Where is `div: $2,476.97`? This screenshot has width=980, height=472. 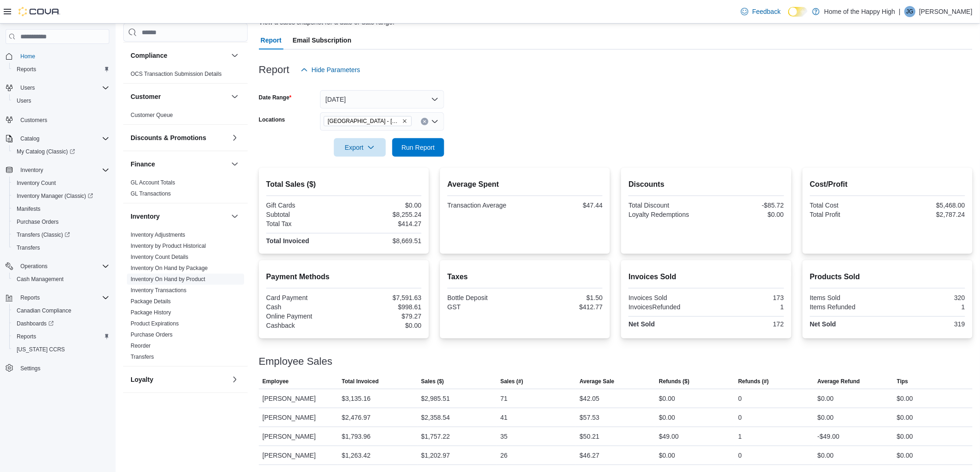 div: $2,476.97 is located at coordinates (356, 418).